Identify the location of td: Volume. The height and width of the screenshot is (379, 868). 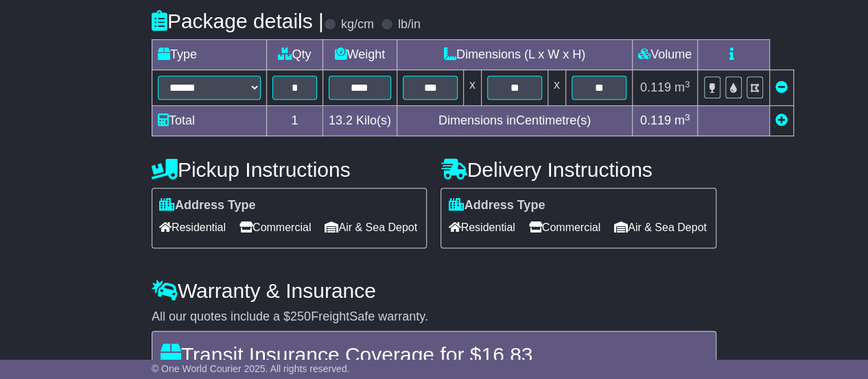
(665, 55).